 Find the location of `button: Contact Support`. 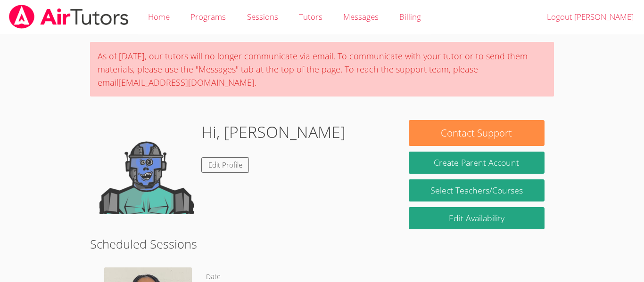

button: Contact Support is located at coordinates (477, 133).